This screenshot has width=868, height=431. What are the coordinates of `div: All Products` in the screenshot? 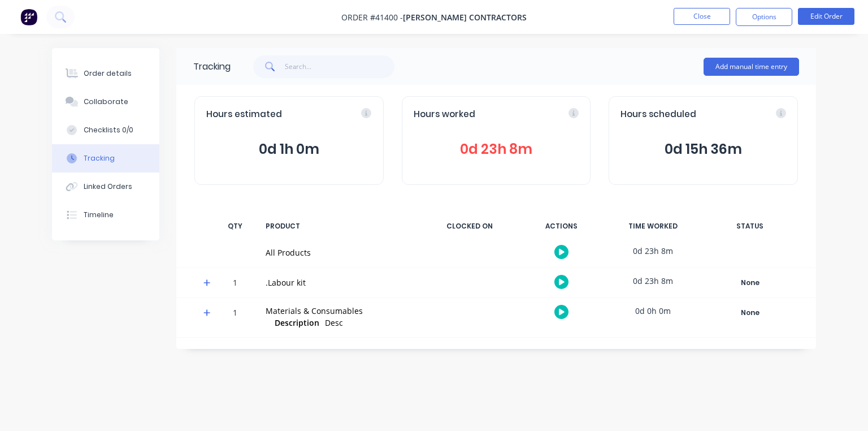 It's located at (340, 252).